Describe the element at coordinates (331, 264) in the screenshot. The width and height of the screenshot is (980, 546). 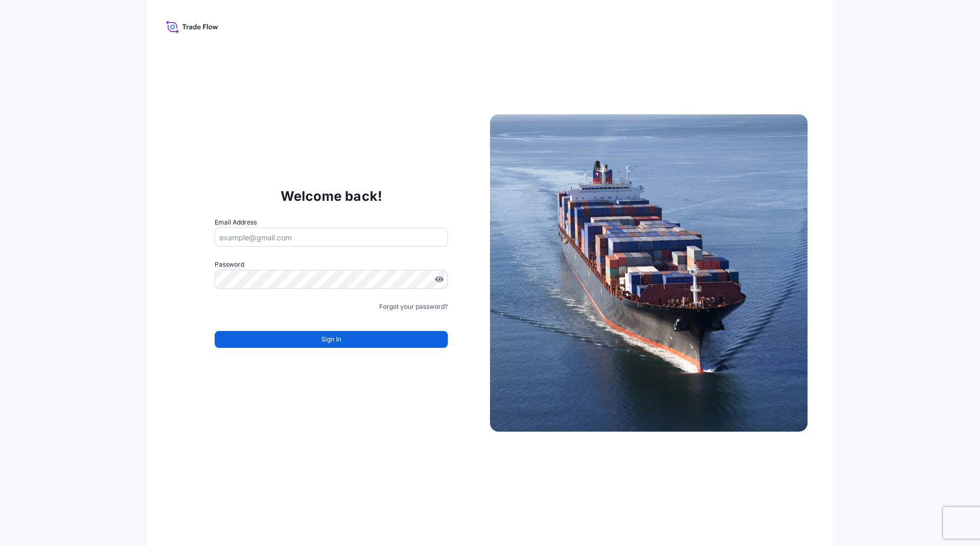
I see `label: Password` at that location.